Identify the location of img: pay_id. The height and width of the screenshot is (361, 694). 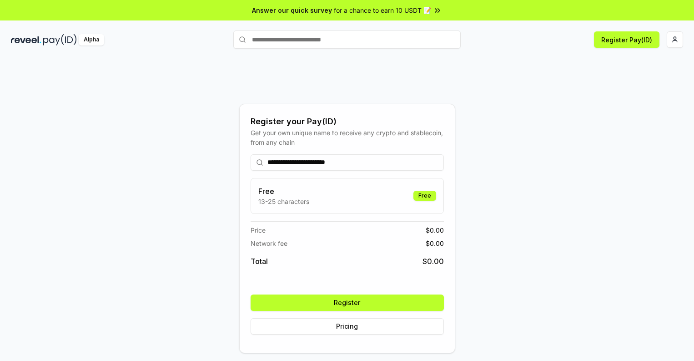
(60, 40).